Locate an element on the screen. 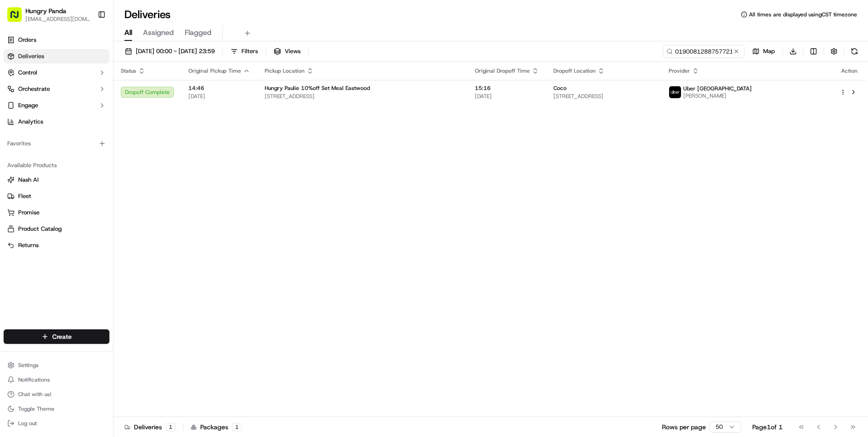 The height and width of the screenshot is (437, 868). span: Returns is located at coordinates (28, 245).